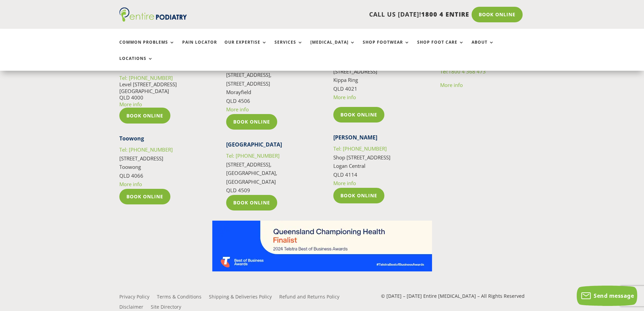 This screenshot has height=311, width=644. I want to click on strong: Brisbane CBD, so click(138, 67).